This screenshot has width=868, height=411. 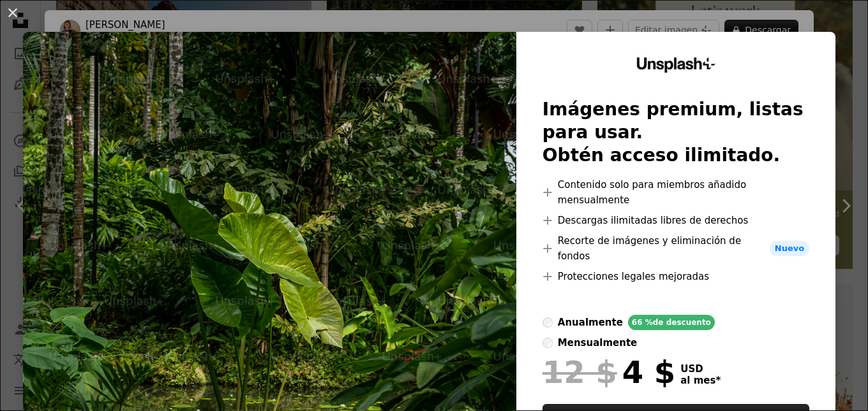 What do you see at coordinates (597, 343) in the screenshot?
I see `div: mensualmente` at bounding box center [597, 343].